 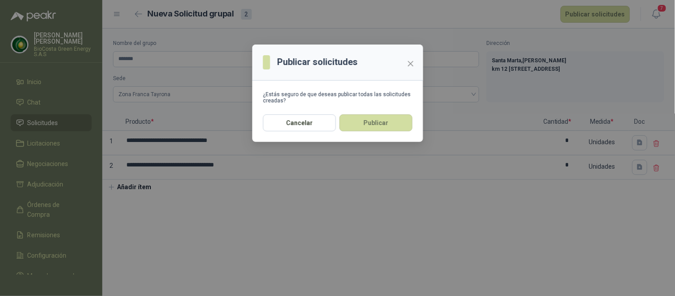 I want to click on button: Cancelar, so click(x=299, y=123).